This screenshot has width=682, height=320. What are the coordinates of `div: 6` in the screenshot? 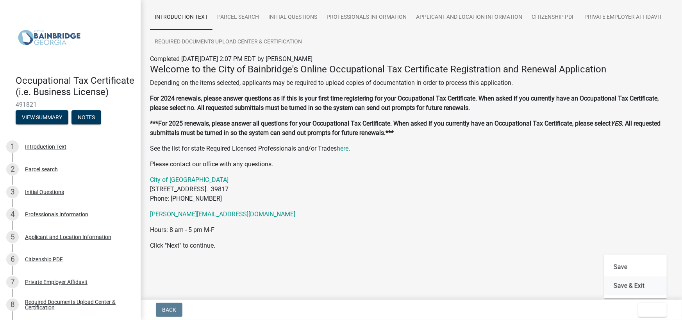 It's located at (13, 259).